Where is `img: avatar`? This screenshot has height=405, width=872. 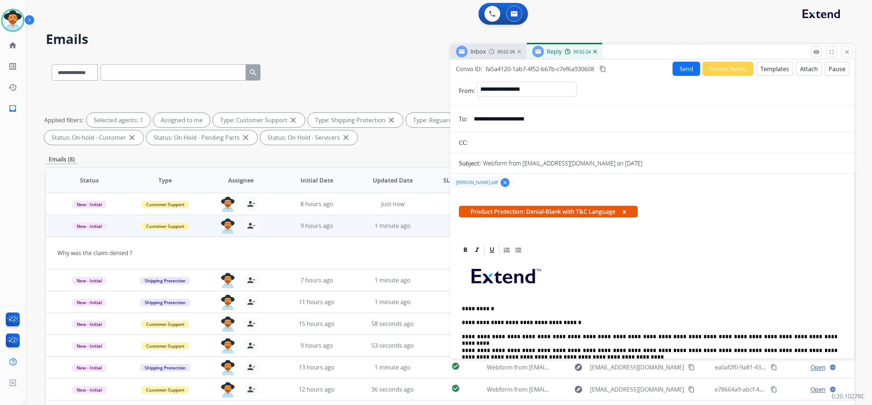
img: avatar is located at coordinates (13, 20).